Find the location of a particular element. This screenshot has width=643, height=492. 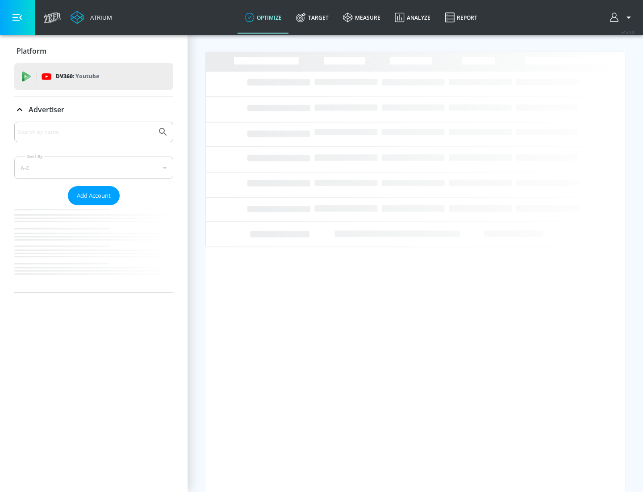

a: Atrium is located at coordinates (91, 17).